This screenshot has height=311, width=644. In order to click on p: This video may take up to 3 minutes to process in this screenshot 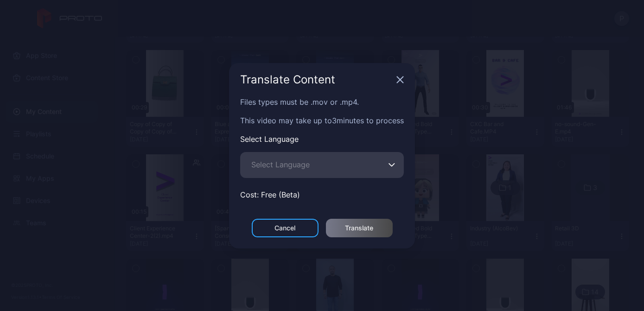, I will do `click(322, 121)`.